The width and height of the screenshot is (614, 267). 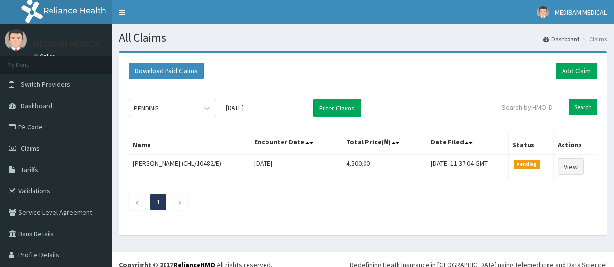 What do you see at coordinates (531, 107) in the screenshot?
I see `input: Search by HMO ID` at bounding box center [531, 107].